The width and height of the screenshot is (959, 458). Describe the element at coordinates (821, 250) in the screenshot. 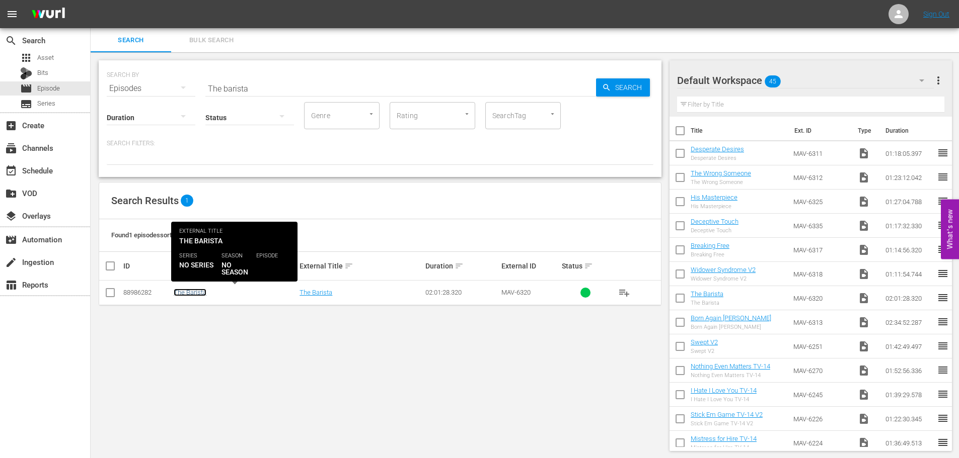

I see `td: MAV-6317` at that location.